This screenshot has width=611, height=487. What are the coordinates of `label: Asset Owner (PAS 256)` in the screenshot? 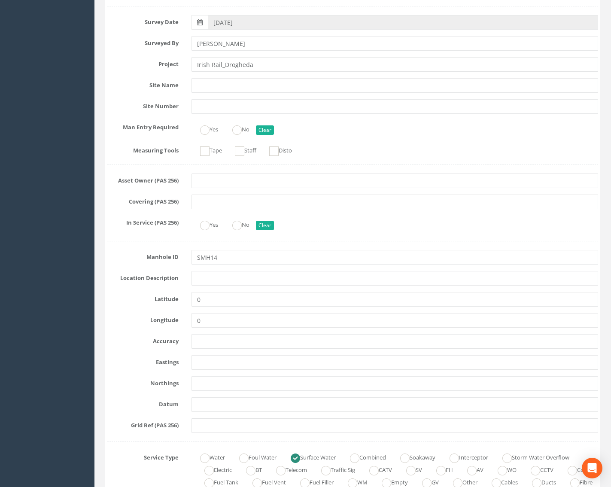 It's located at (143, 179).